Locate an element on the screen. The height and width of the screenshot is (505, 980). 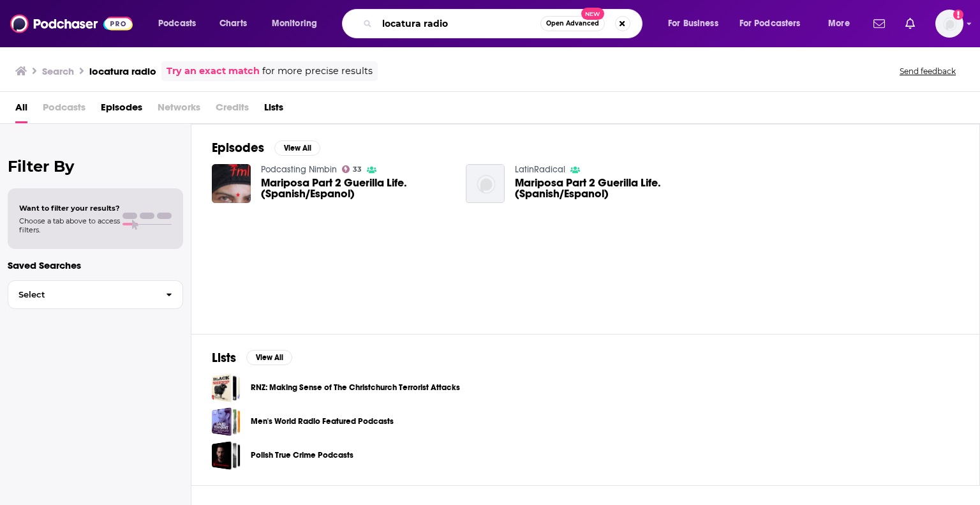
img: Podchaser - Follow, Share and Rate Podcasts is located at coordinates (71, 24).